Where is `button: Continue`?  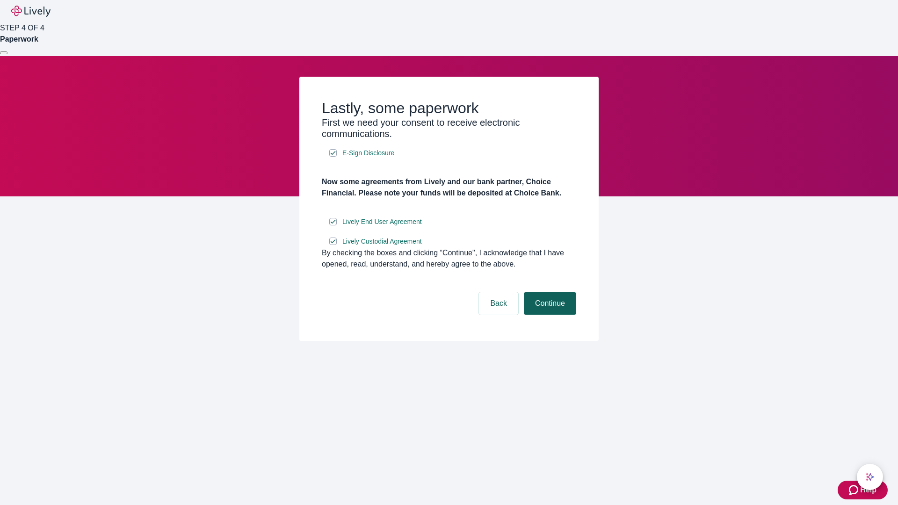 button: Continue is located at coordinates (550, 303).